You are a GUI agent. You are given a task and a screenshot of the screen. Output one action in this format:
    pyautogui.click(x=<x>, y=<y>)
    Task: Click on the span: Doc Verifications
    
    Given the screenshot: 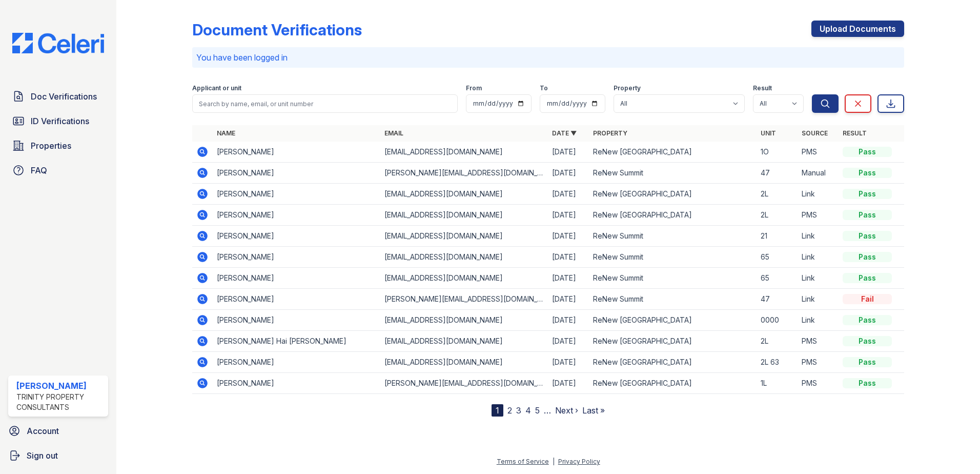 What is the action you would take?
    pyautogui.click(x=63, y=96)
    